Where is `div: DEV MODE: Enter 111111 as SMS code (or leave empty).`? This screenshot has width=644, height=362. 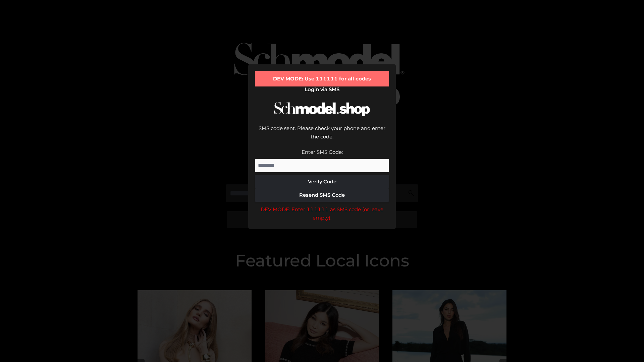 div: DEV MODE: Enter 111111 as SMS code (or leave empty). is located at coordinates (322, 214).